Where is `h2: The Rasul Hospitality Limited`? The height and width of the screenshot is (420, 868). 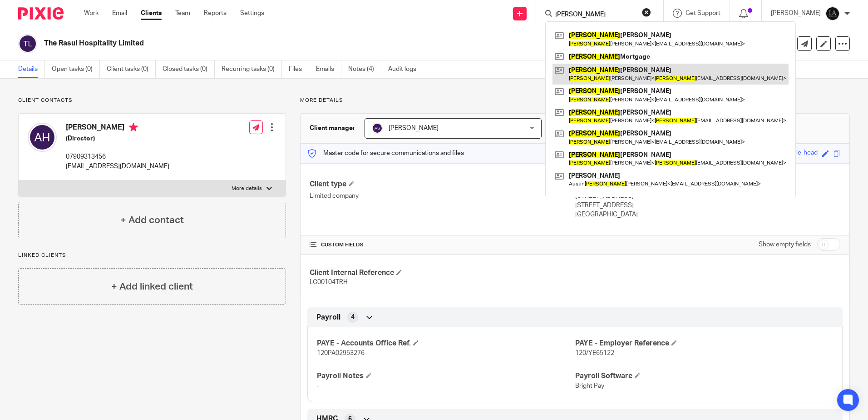 h2: The Rasul Hospitality Limited is located at coordinates (317, 43).